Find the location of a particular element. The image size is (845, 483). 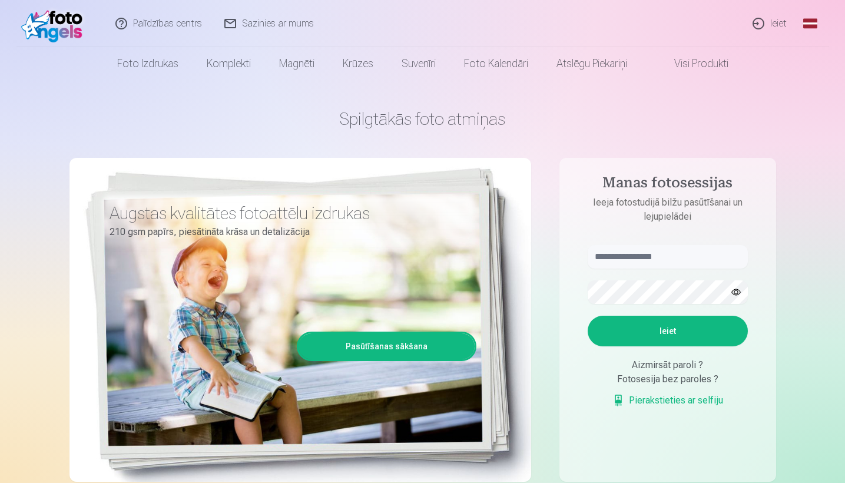

div: Aizmirsāt paroli ? is located at coordinates (668, 365).